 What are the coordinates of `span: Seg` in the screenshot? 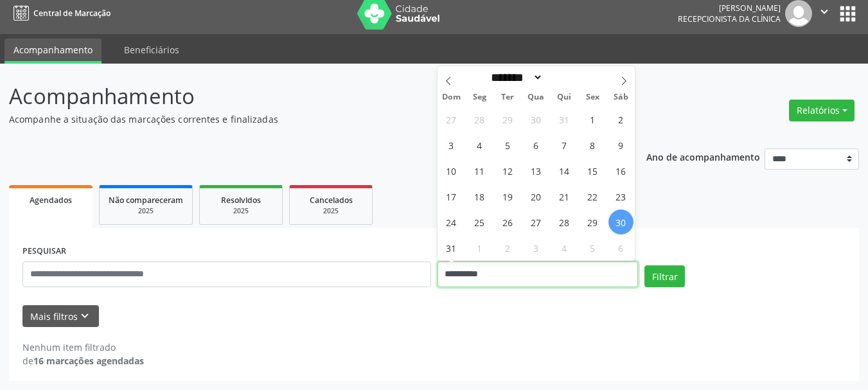 It's located at (480, 97).